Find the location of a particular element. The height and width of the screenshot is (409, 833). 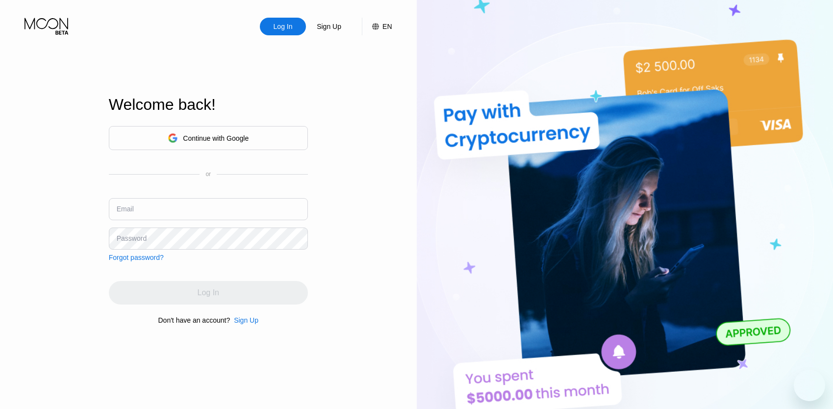

div: Don't have an account? is located at coordinates (194, 320).